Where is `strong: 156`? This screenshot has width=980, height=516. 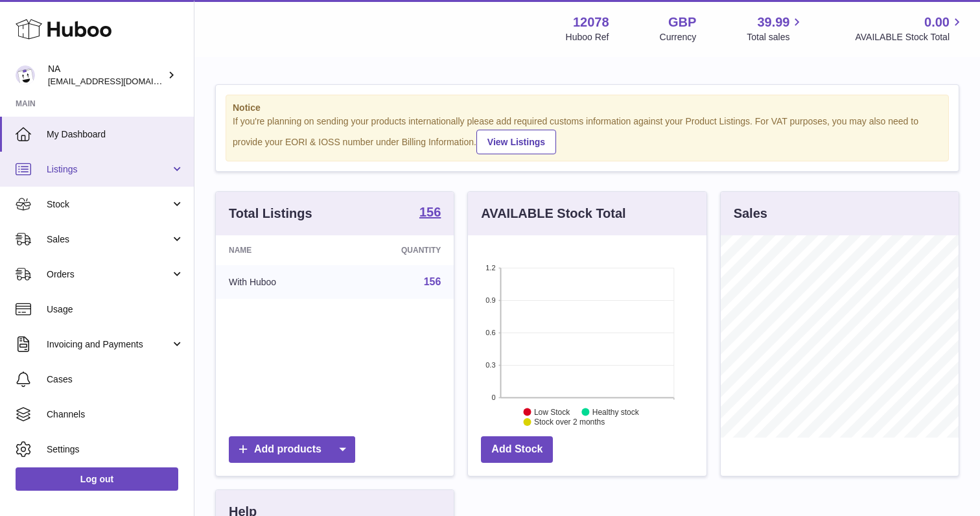 strong: 156 is located at coordinates (430, 212).